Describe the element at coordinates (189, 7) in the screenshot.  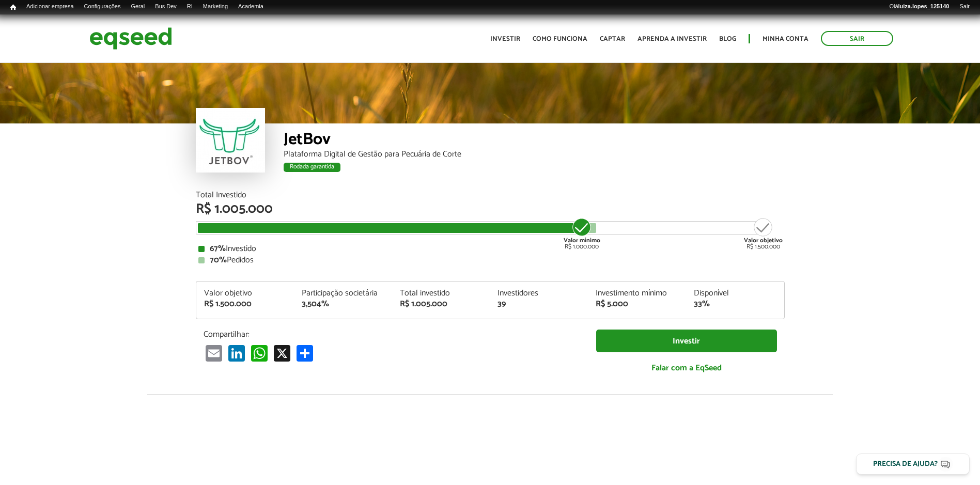
I see `a: RI` at that location.